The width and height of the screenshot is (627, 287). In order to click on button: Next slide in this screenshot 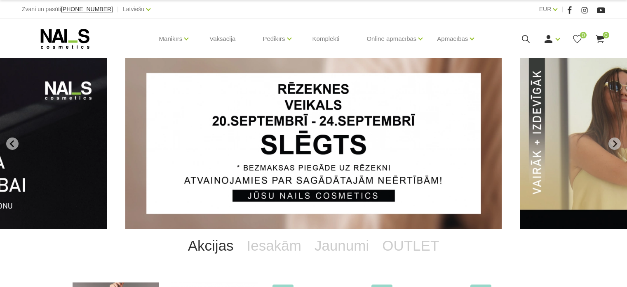, I will do `click(615, 143)`.